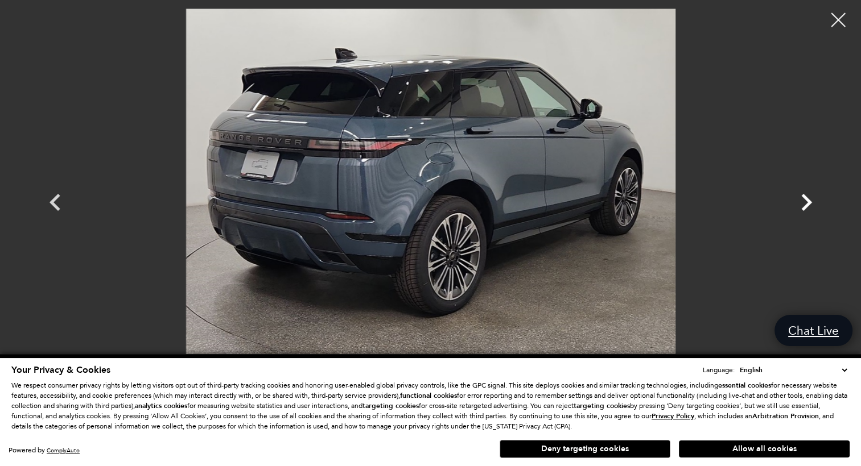  Describe the element at coordinates (63, 451) in the screenshot. I see `a: ComplyAuto` at that location.